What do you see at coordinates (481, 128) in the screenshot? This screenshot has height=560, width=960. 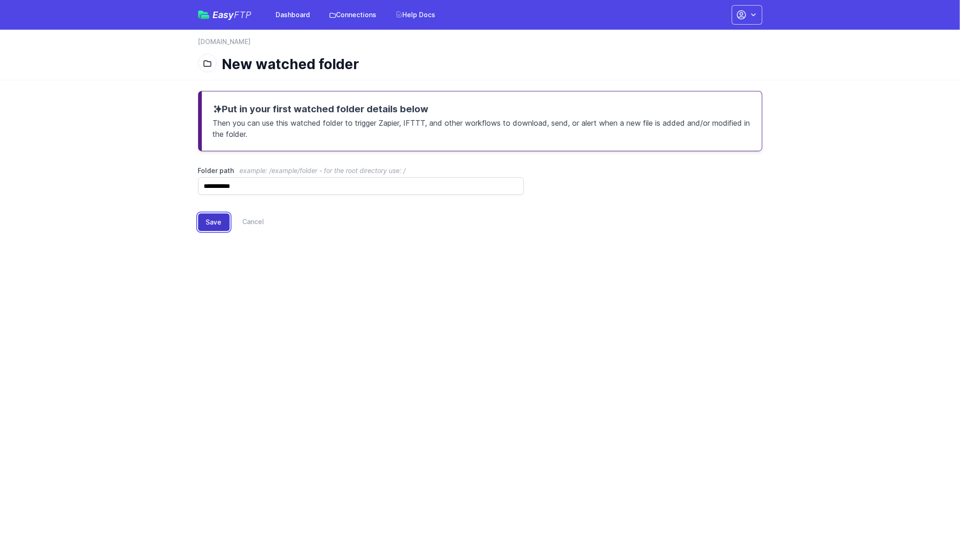 I see `p: Then you can use this watched folder to trigger Zapier, IFTTT, and other workflows to download, s...` at bounding box center [481, 128].